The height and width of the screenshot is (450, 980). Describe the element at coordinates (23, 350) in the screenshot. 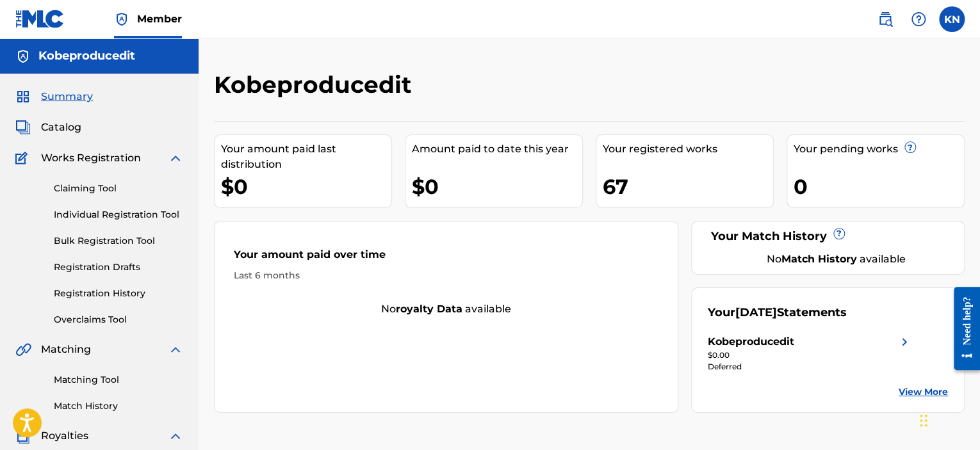

I see `img: Matching` at that location.